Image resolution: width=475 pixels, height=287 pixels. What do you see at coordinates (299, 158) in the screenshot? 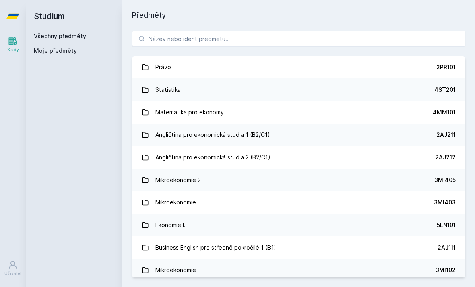
I see `a: Angličtina pro ekonomická studia 2 (B2/C1) 2AJ212` at bounding box center [299, 158].